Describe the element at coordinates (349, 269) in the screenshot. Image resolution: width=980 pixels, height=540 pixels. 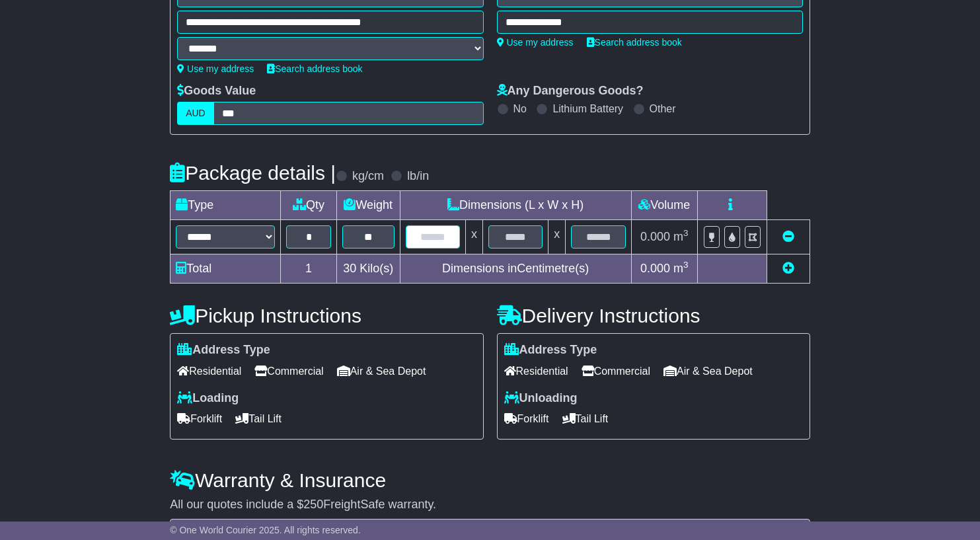
I see `span: 30` at that location.